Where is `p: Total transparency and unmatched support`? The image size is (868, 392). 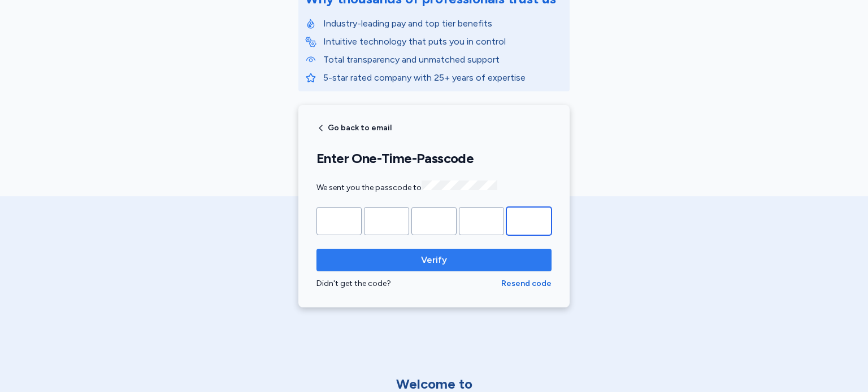 p: Total transparency and unmatched support is located at coordinates (443, 60).